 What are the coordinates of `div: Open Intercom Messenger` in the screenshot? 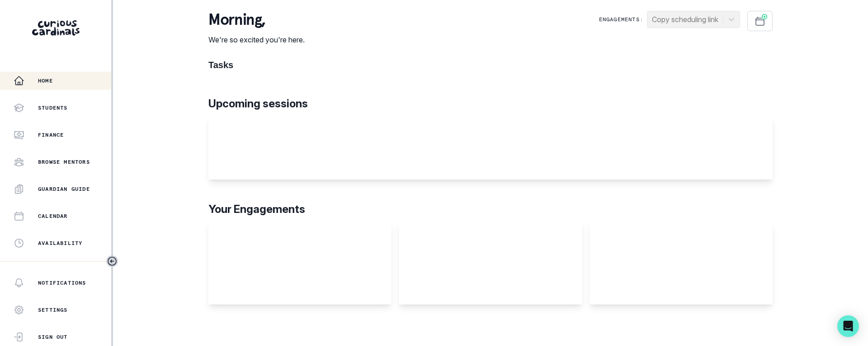 It's located at (848, 326).